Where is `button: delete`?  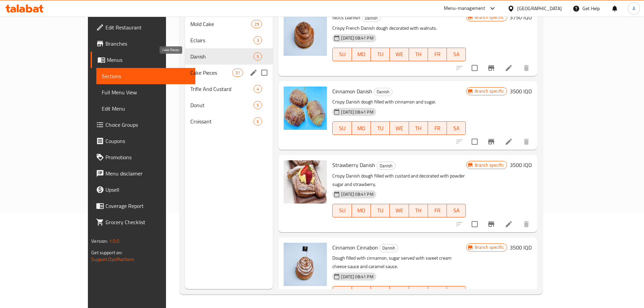 button: delete is located at coordinates (526, 68).